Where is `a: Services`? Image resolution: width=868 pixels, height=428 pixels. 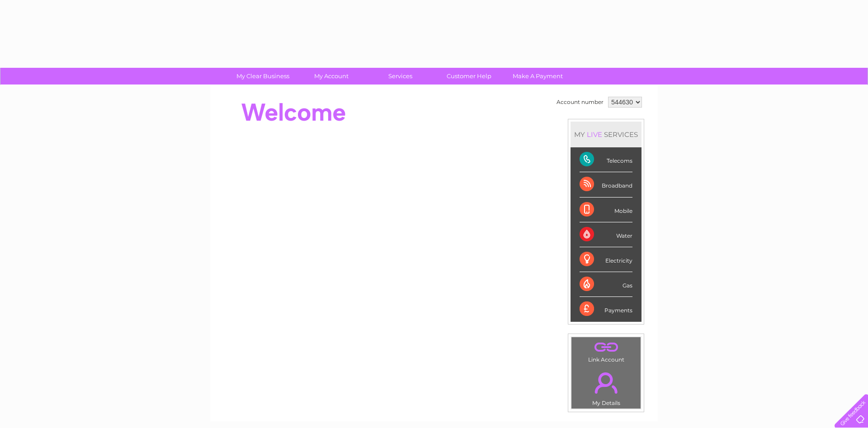 a: Services is located at coordinates (400, 76).